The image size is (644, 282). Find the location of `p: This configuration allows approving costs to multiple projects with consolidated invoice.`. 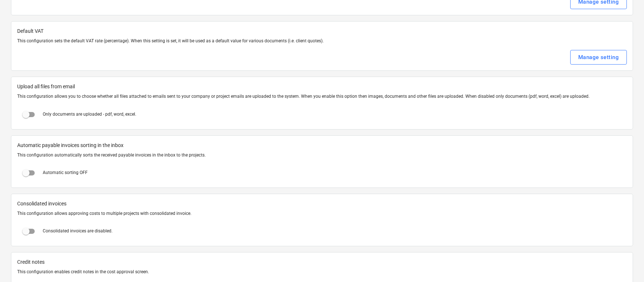

p: This configuration allows approving costs to multiple projects with consolidated invoice. is located at coordinates (322, 214).